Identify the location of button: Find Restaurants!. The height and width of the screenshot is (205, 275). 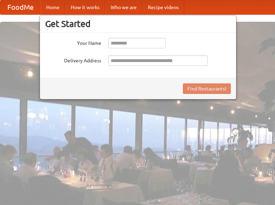
(206, 88).